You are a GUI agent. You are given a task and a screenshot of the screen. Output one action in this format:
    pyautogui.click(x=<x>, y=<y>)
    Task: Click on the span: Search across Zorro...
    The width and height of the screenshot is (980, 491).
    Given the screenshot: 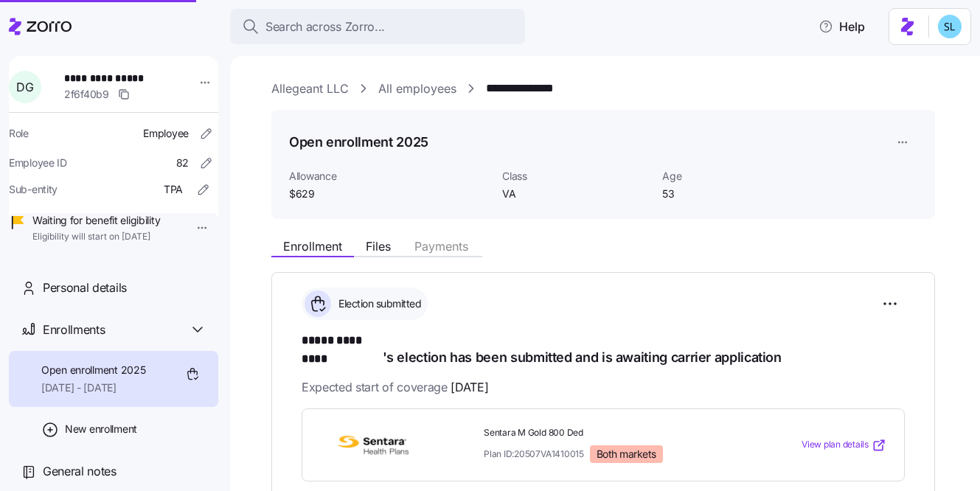 What is the action you would take?
    pyautogui.click(x=325, y=27)
    